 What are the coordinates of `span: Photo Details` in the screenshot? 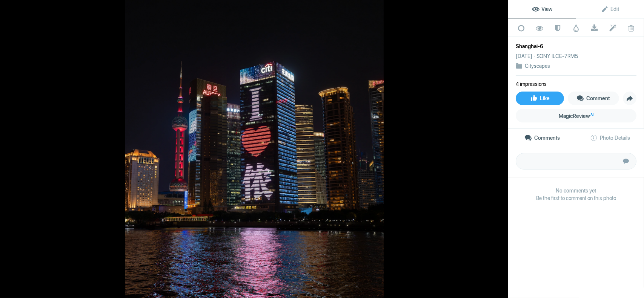 It's located at (610, 138).